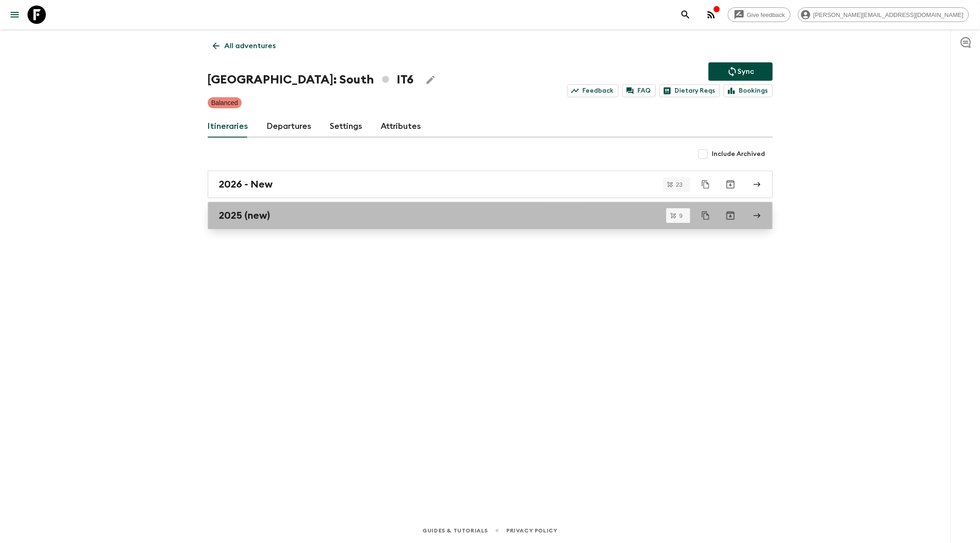 The image size is (980, 543). I want to click on span: Include Archived, so click(739, 154).